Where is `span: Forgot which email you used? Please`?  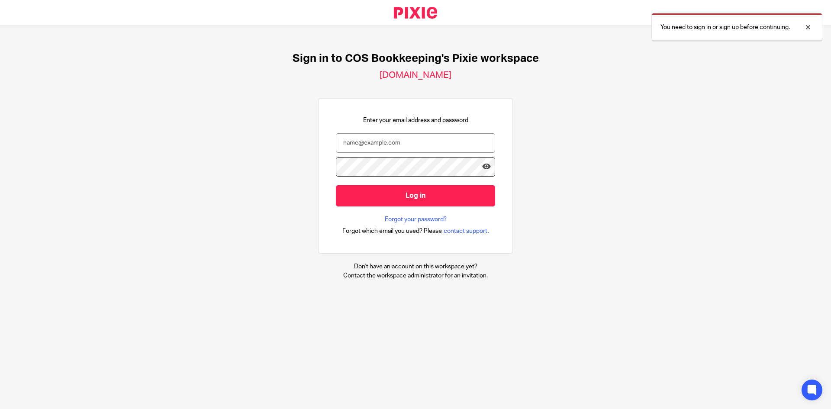 span: Forgot which email you used? Please is located at coordinates (392, 231).